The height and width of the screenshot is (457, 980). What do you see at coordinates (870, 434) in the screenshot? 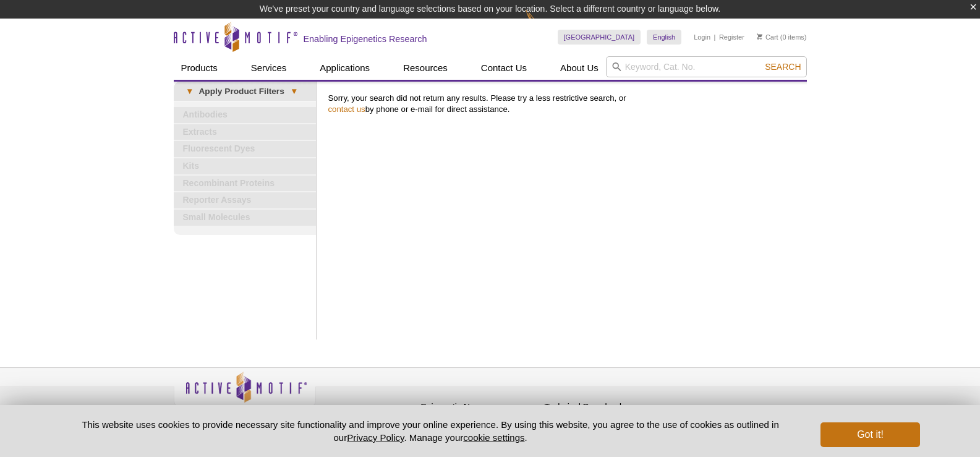
I see `button: Got it!` at bounding box center [870, 434].